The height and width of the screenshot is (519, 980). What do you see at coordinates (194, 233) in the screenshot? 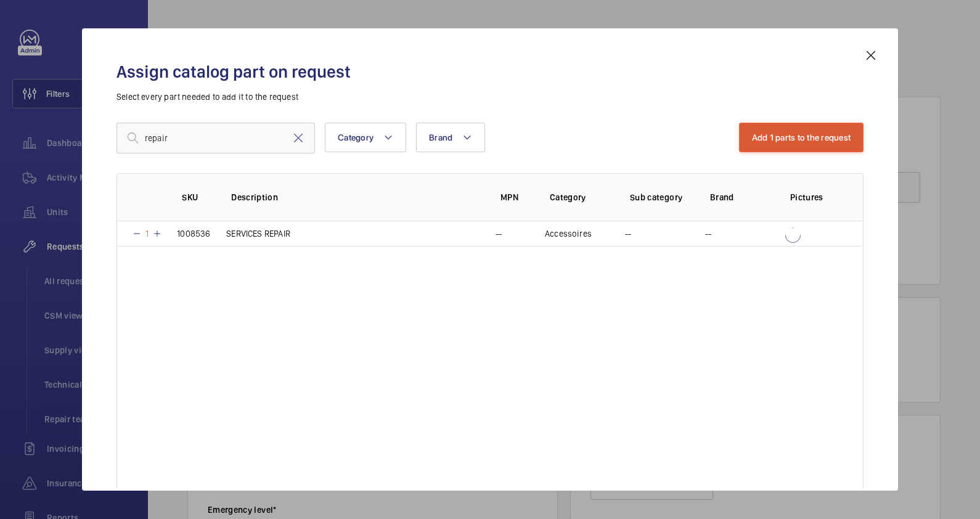
I see `p: 1008536` at bounding box center [194, 233].